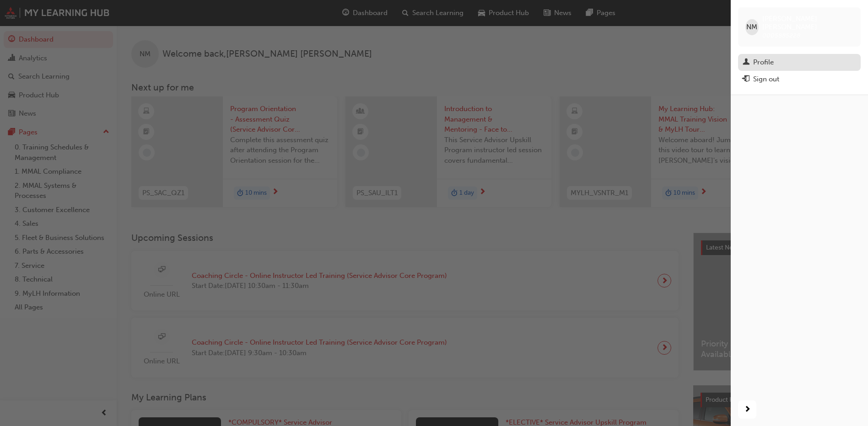 Image resolution: width=868 pixels, height=426 pixels. What do you see at coordinates (766, 79) in the screenshot?
I see `div: Sign out` at bounding box center [766, 79].